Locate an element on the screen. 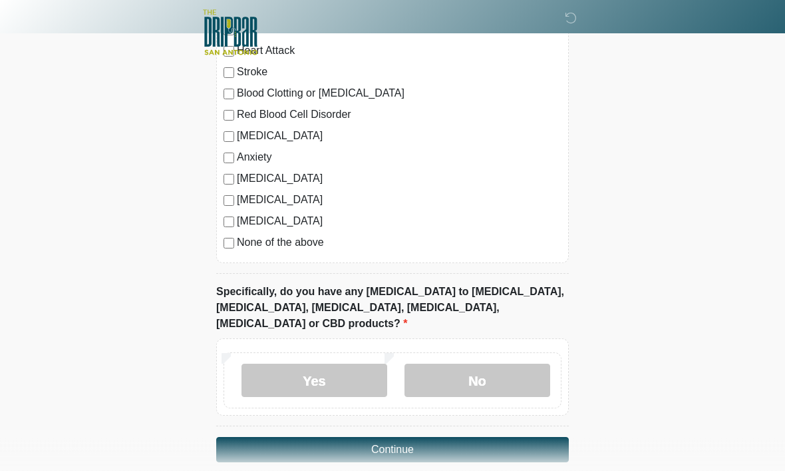 The image size is (785, 471). label: Red Blood Cell Disorder is located at coordinates (399, 115).